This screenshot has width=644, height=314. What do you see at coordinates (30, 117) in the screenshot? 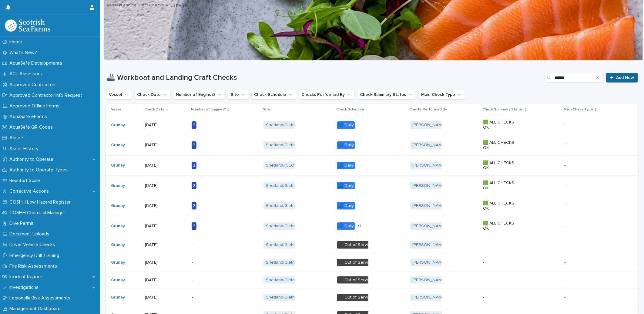
I see `p: AquaSafe eForms` at bounding box center [30, 117].